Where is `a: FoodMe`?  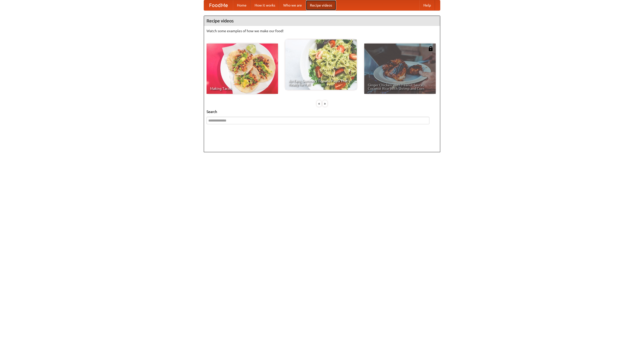
a: FoodMe is located at coordinates (218, 5).